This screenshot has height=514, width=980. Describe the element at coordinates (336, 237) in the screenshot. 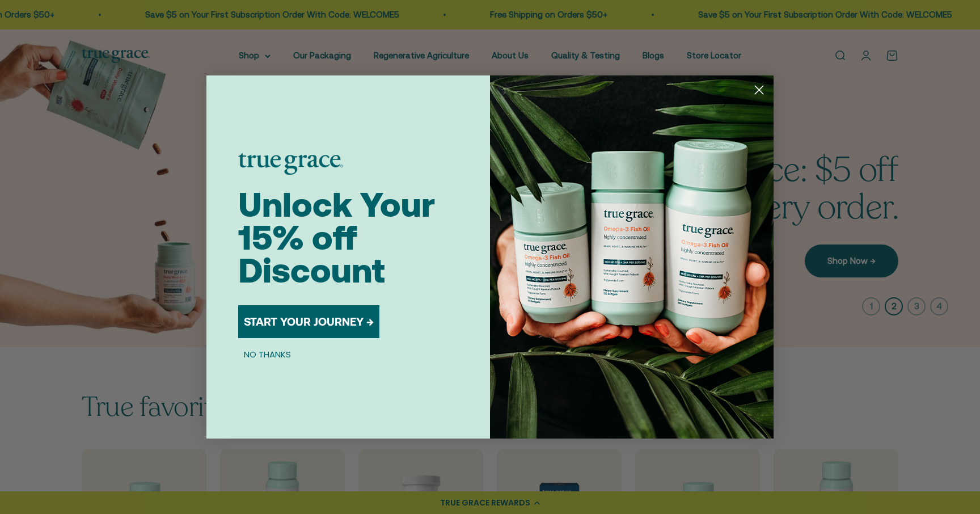

I see `span: Unlock Your 15% off Discount` at that location.